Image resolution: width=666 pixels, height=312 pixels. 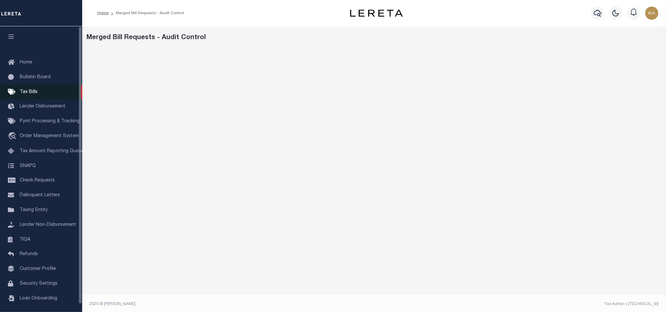 I want to click on span: Bulletin Board, so click(x=35, y=77).